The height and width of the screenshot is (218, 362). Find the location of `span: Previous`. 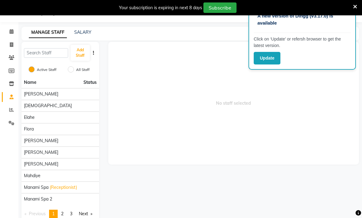

span: Previous is located at coordinates (37, 214).